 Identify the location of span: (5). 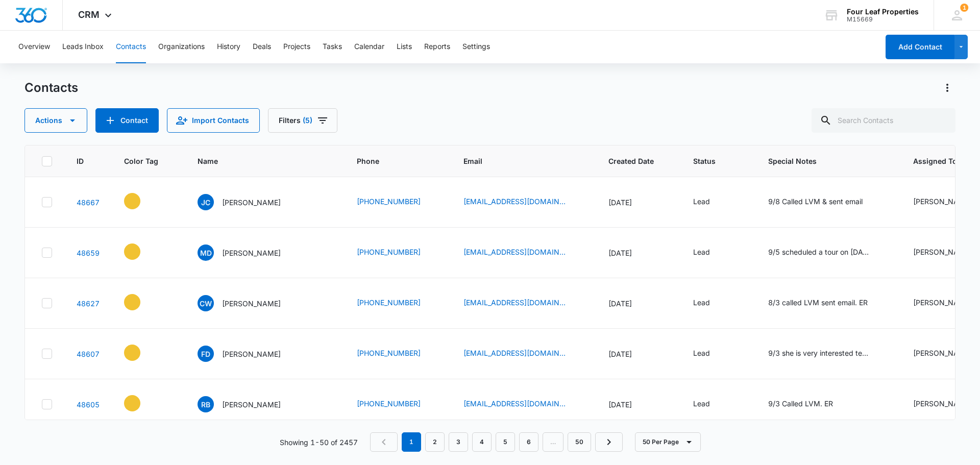
(307, 121).